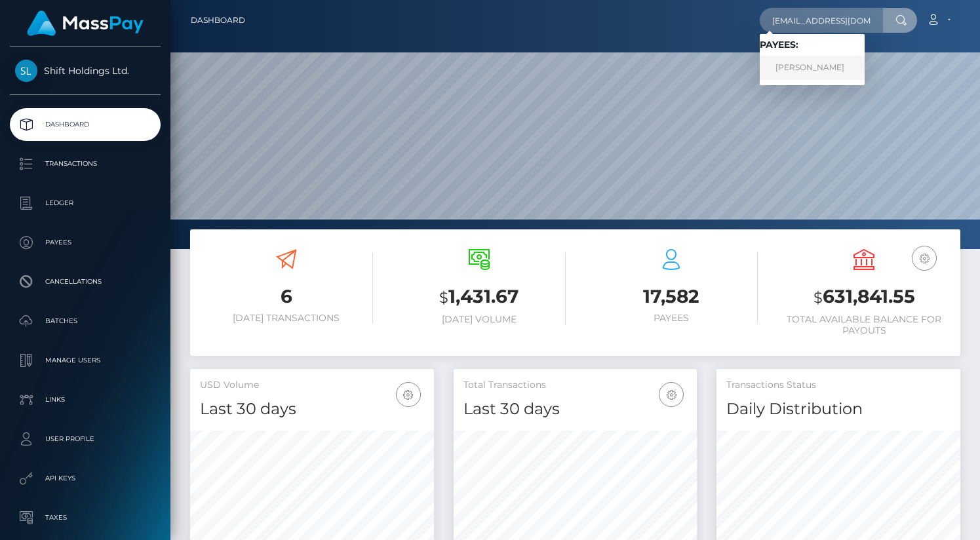 This screenshot has height=540, width=980. What do you see at coordinates (85, 243) in the screenshot?
I see `a: Payees` at bounding box center [85, 243].